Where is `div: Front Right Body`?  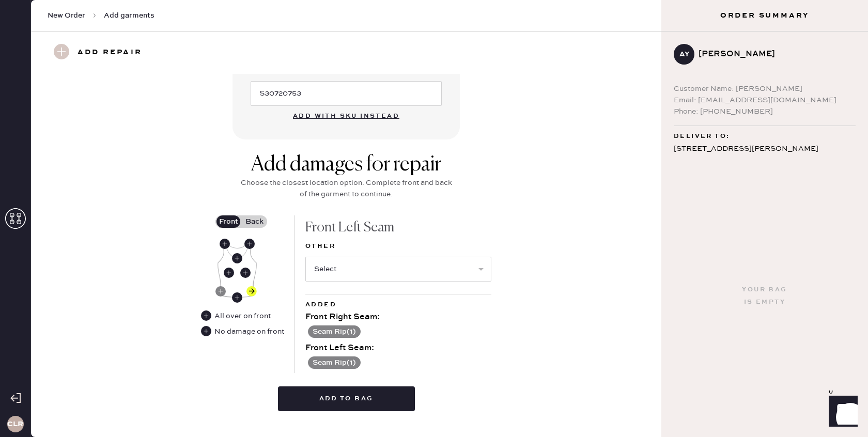
div: Front Right Body is located at coordinates (229, 273).